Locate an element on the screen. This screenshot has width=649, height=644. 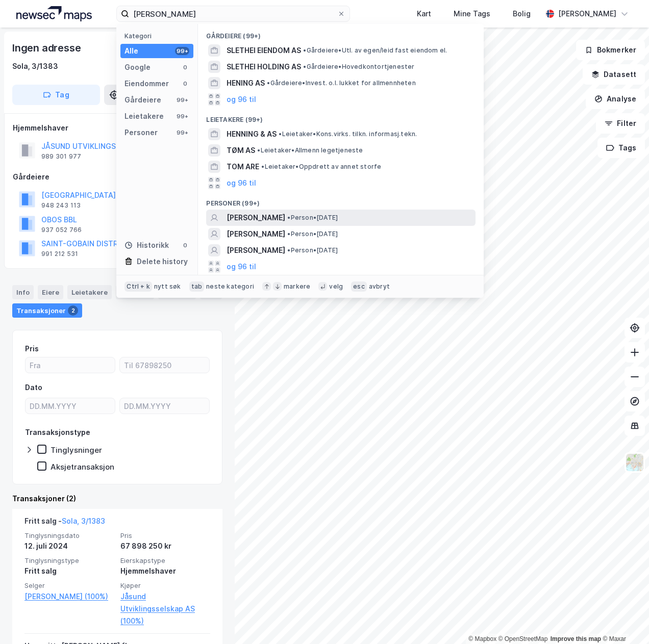
div: Fritt salg is located at coordinates (69, 571).